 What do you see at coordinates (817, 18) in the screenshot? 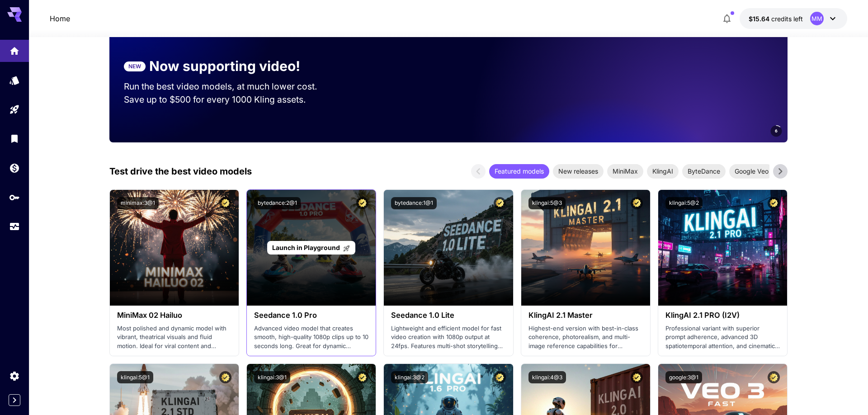
I see `div: MM` at bounding box center [817, 18].